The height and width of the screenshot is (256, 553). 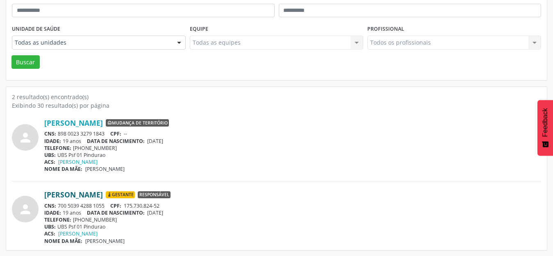 I want to click on span: Mudança de território, so click(x=137, y=123).